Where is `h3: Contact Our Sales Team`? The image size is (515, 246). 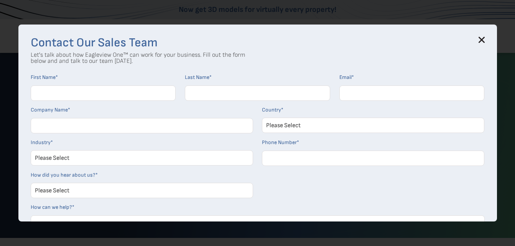 h3: Contact Our Sales Team is located at coordinates (258, 43).